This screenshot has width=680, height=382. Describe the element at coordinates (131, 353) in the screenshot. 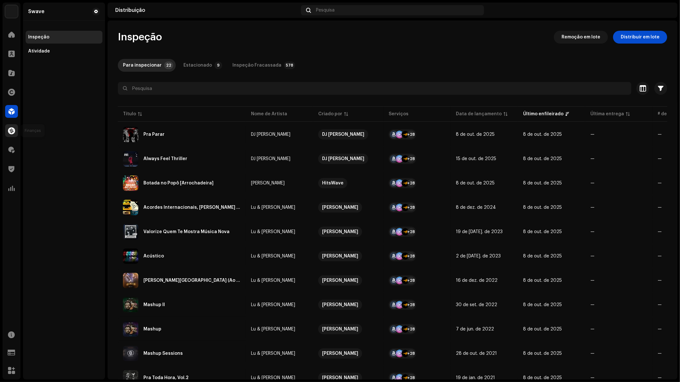

I see `img: 49de1db3-edba-4435-b38d-4bd2ccc32871` at that location.